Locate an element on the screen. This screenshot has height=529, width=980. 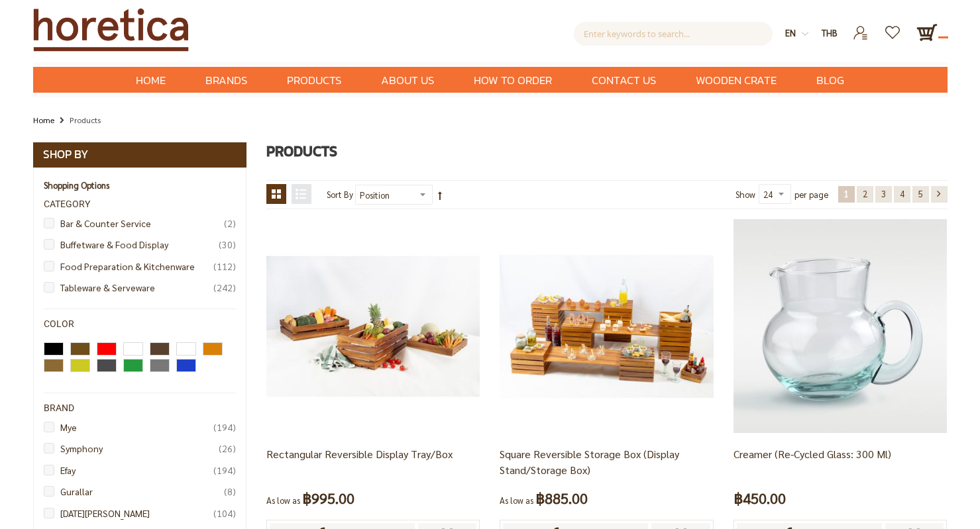
a: Brands is located at coordinates (226, 79).